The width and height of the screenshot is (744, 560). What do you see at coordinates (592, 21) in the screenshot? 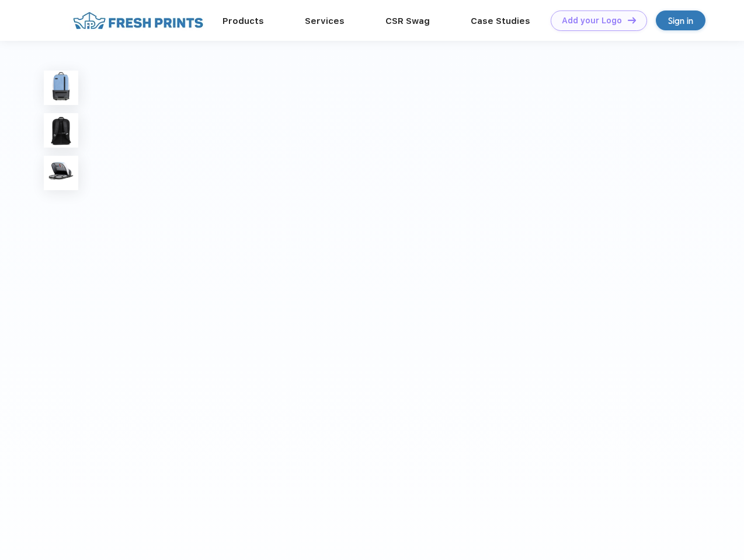
I see `div: Add your Logo` at bounding box center [592, 21].